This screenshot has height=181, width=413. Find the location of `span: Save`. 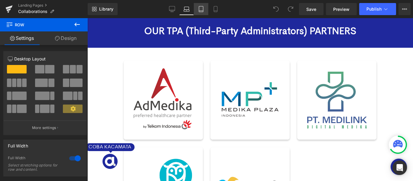

span: Save is located at coordinates (311, 9).